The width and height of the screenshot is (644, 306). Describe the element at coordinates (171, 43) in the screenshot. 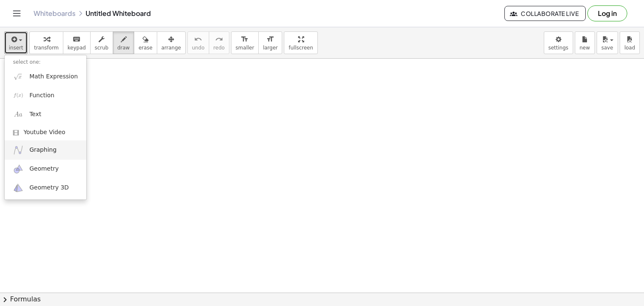

I see `button: arrange` at that location.